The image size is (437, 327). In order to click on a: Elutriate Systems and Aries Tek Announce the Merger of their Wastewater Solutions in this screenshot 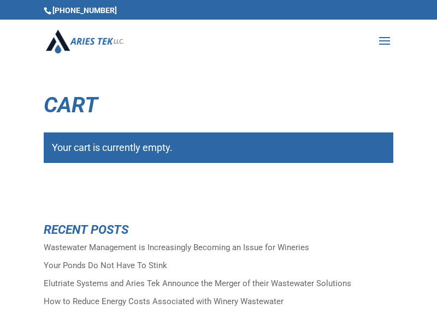, I will do `click(197, 284)`.